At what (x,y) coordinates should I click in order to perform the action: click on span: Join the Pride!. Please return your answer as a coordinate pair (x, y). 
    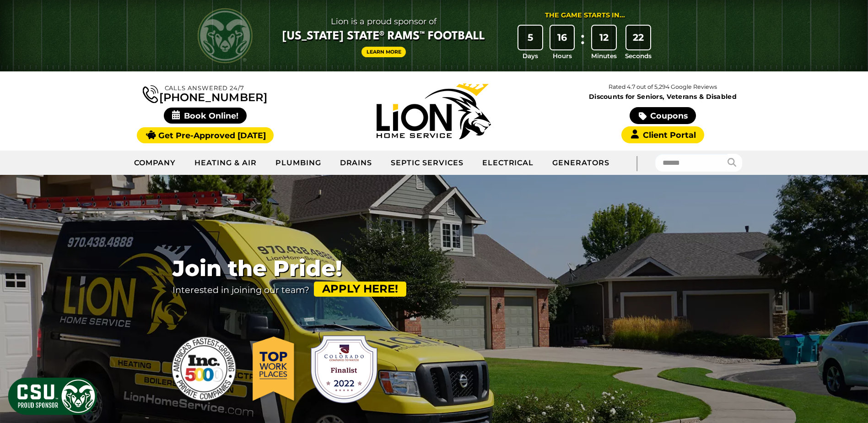
    Looking at the image, I should click on (289, 268).